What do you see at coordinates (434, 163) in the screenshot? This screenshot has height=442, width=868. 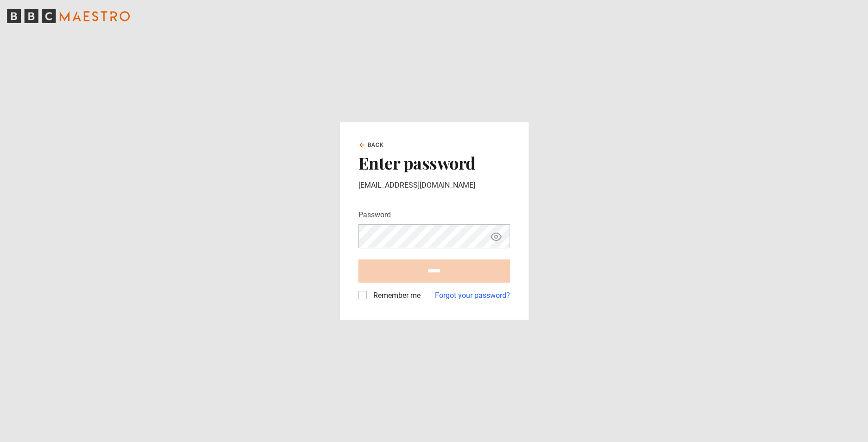 I see `h2: Enter password` at bounding box center [434, 163].